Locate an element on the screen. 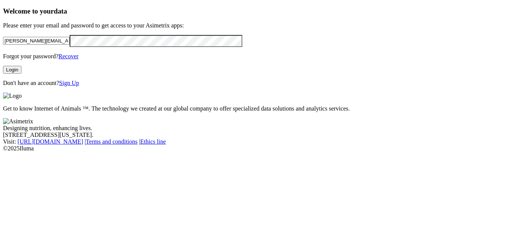 The height and width of the screenshot is (238, 514). div: © 2025 Iluma is located at coordinates (257, 149).